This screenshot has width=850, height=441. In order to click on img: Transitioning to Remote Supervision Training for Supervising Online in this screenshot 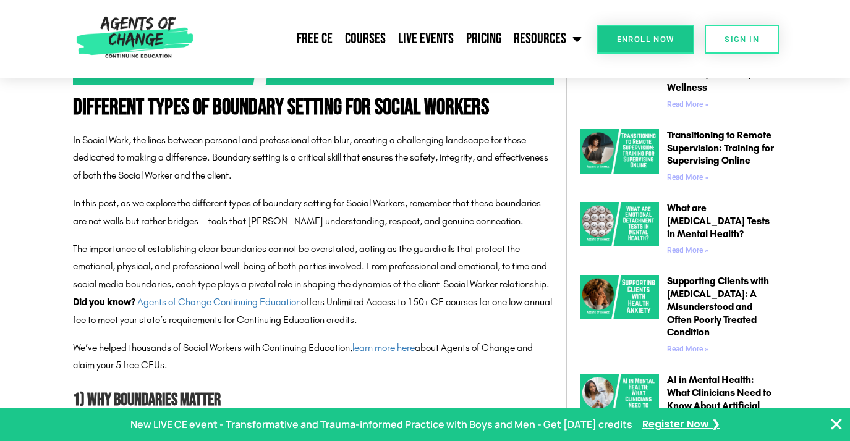, I will do `click(619, 151)`.